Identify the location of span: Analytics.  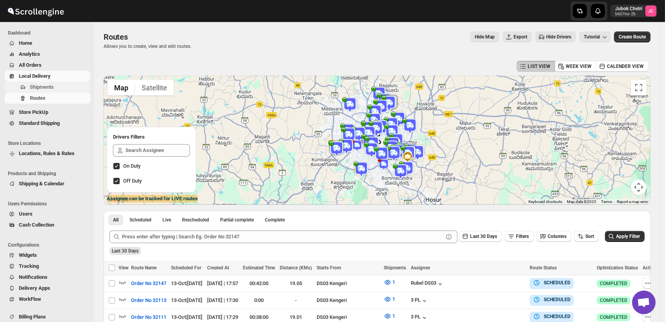
(29, 54).